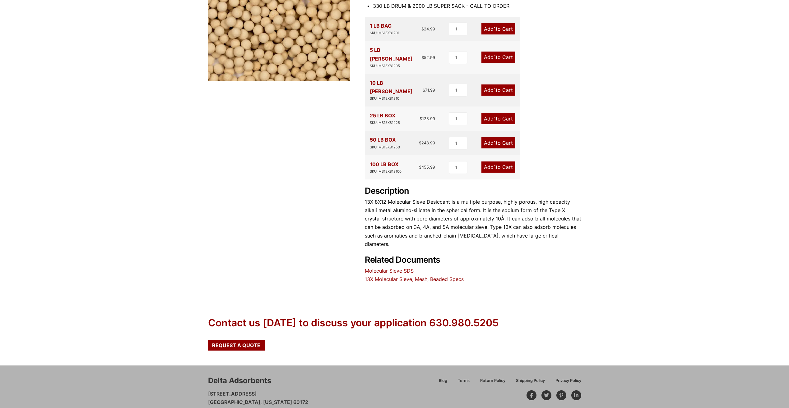  Describe the element at coordinates (239, 381) in the screenshot. I see `div: Delta Adsorbents` at that location.